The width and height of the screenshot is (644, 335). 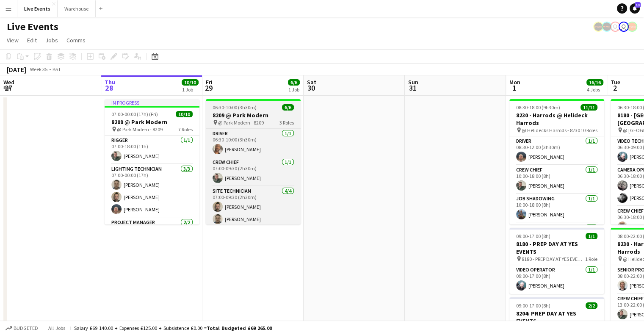 I want to click on div: 06:30-10:00 (3h30m)6/68209 @ Park Modern @ Park Modern - 82093 RolesDriver1/106:30-10:00 (3h30m)[..., so click(x=253, y=162).